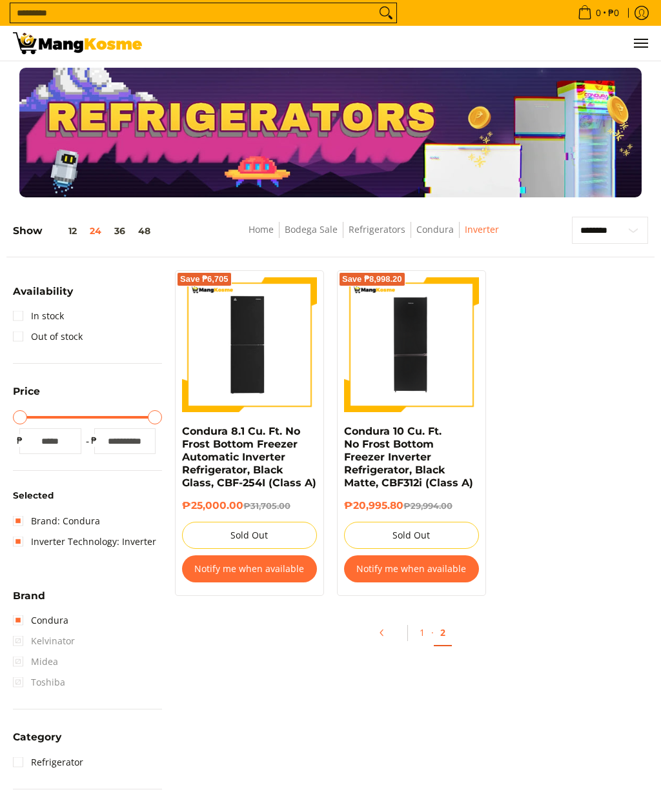  I want to click on span: Save ₱6,705, so click(204, 279).